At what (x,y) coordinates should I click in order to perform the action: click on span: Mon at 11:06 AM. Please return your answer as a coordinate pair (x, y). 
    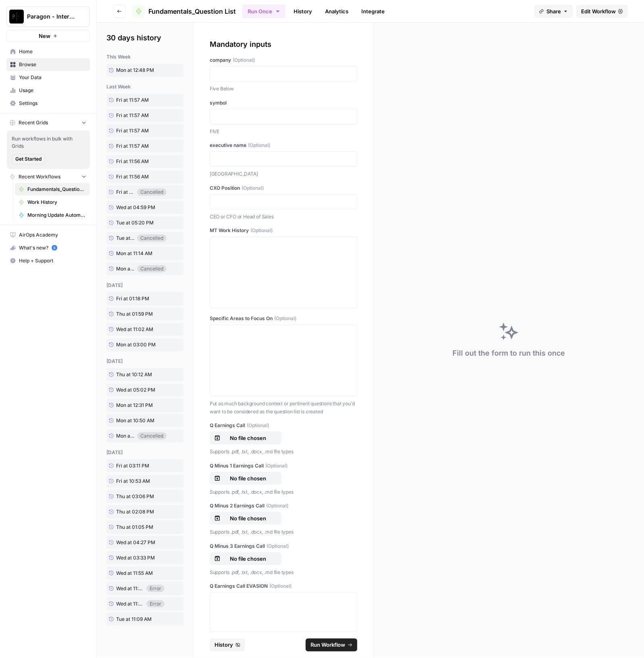
    Looking at the image, I should click on (125, 269).